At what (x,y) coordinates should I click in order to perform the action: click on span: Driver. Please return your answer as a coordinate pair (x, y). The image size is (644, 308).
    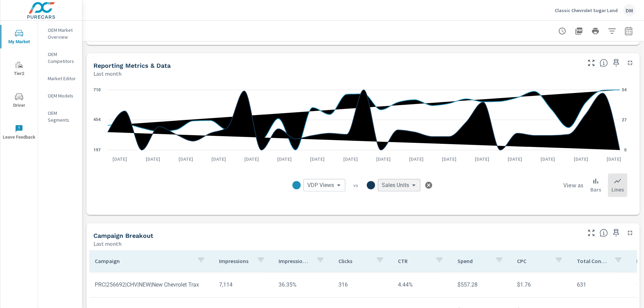
    Looking at the image, I should click on (19, 101).